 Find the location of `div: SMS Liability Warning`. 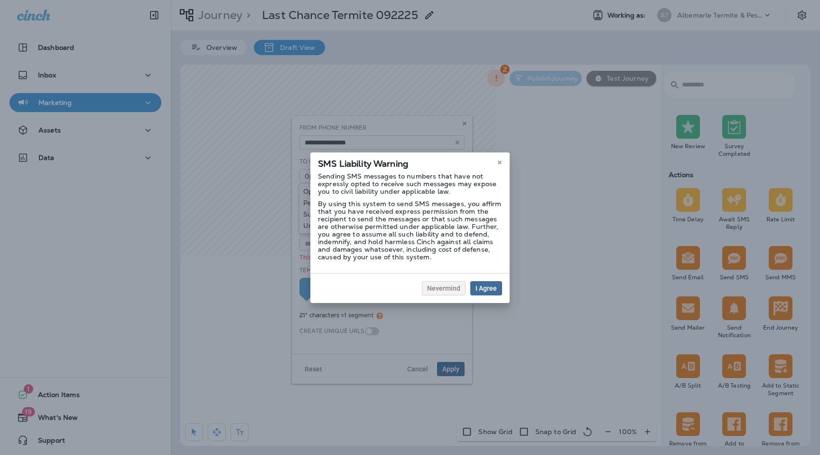

div: SMS Liability Warning is located at coordinates (410, 162).